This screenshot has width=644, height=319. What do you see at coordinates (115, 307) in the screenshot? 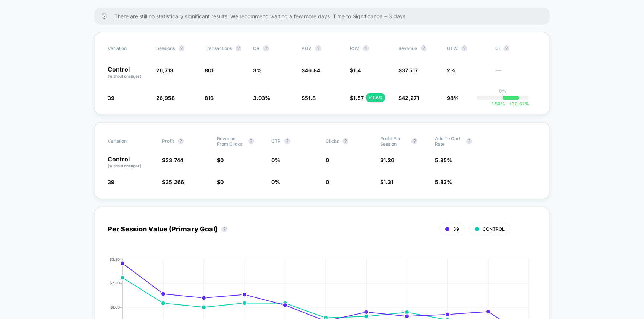
I see `tspan: $1.60` at bounding box center [115, 307].